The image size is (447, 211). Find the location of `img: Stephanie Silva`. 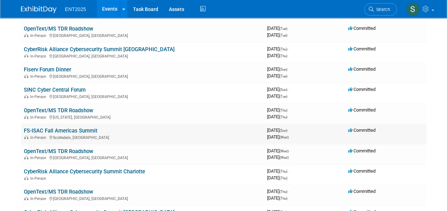

img: Stephanie Silva is located at coordinates (412, 9).